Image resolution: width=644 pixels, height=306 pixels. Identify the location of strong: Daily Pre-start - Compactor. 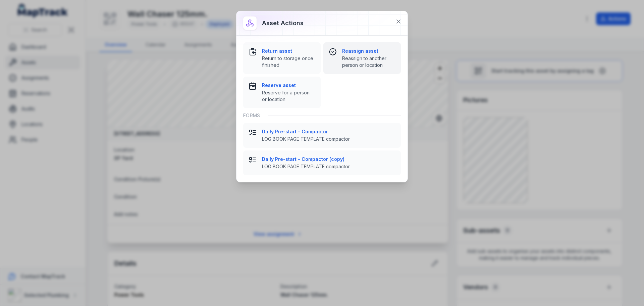
(329, 132).